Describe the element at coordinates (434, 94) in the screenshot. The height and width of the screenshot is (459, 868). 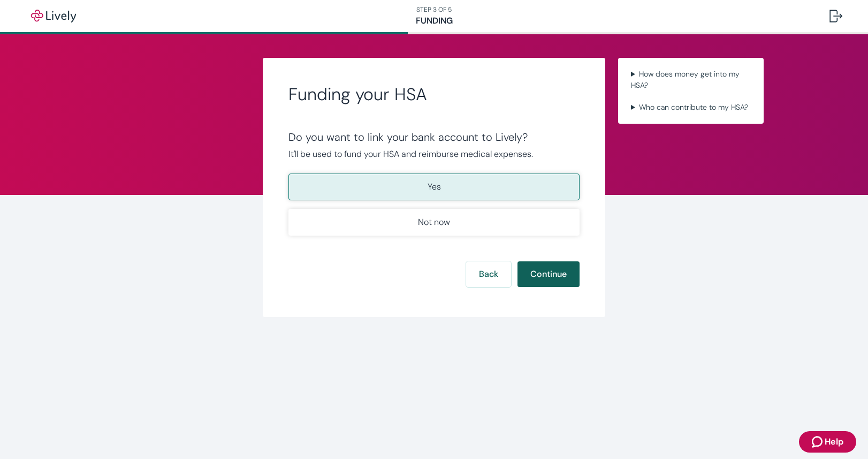
I see `h2: Funding your HSA` at that location.